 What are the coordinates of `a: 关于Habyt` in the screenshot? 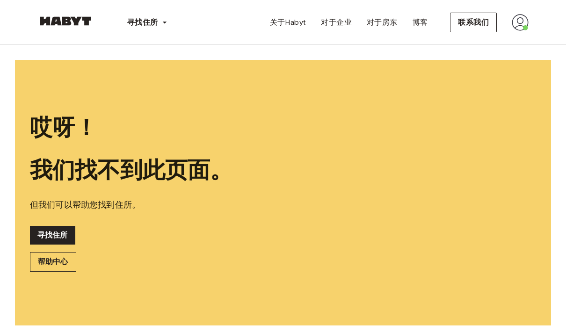 It's located at (288, 22).